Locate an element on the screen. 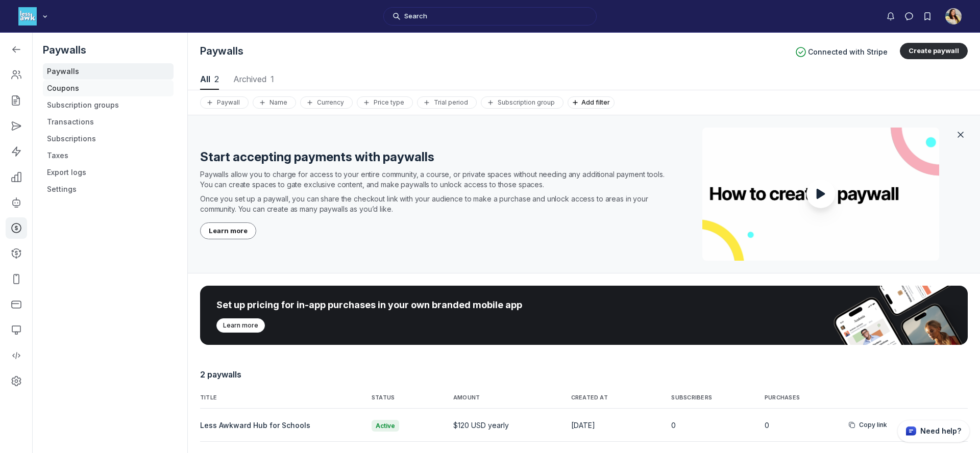  button: Search is located at coordinates (490, 16).